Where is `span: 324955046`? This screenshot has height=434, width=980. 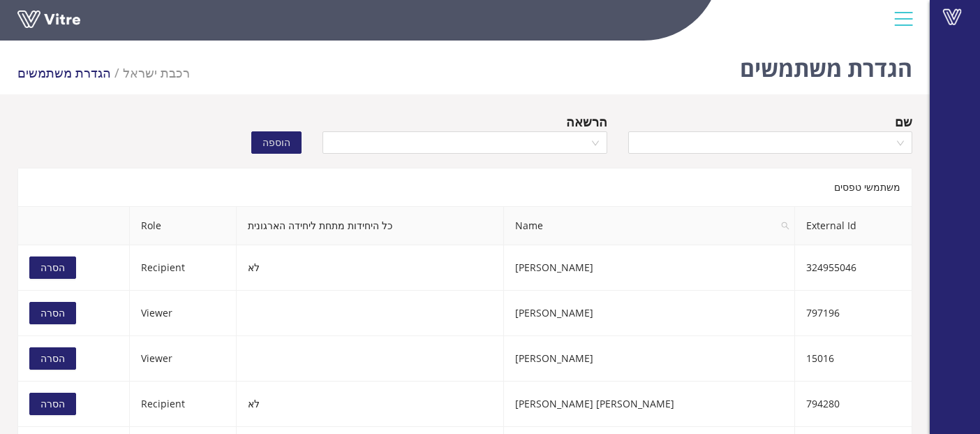
span: 324955046 is located at coordinates (831, 267).